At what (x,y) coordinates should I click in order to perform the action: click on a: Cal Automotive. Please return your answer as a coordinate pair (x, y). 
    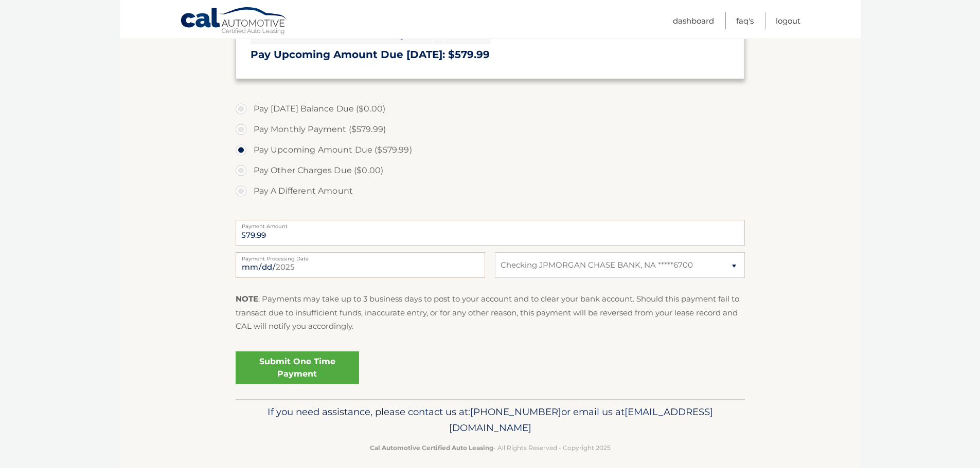
    Looking at the image, I should click on (234, 21).